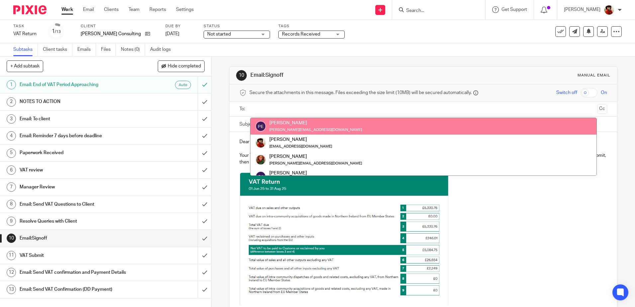 The image size is (635, 307). What do you see at coordinates (567, 93) in the screenshot?
I see `span: Switch off` at bounding box center [567, 93].